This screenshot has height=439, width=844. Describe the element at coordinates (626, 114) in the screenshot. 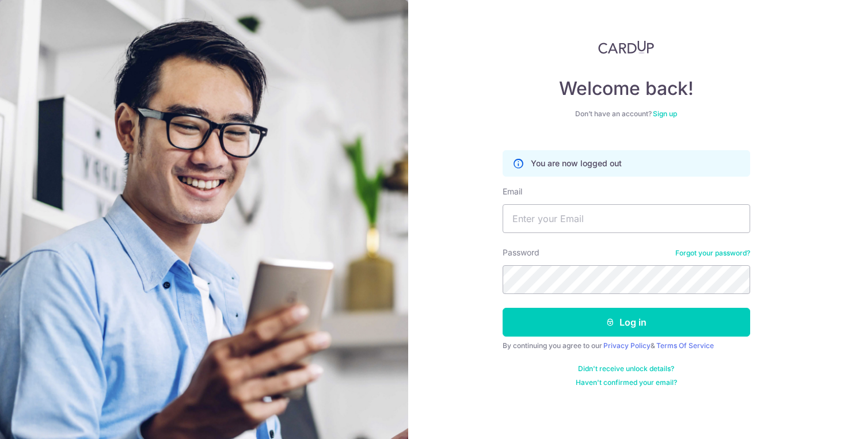

I see `div: Don’t have an account?` at that location.